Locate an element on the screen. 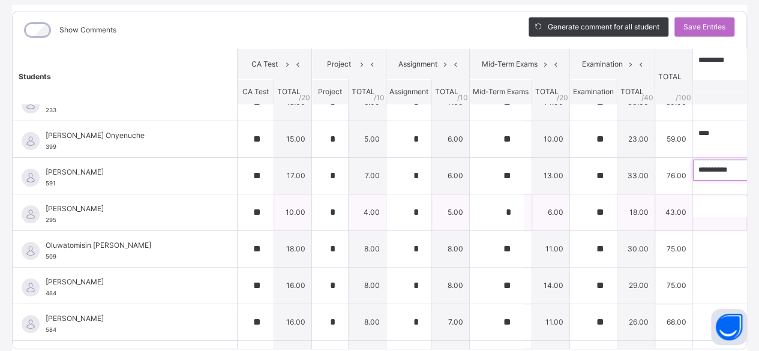 Image resolution: width=759 pixels, height=351 pixels. td: 26.00 is located at coordinates (636, 322).